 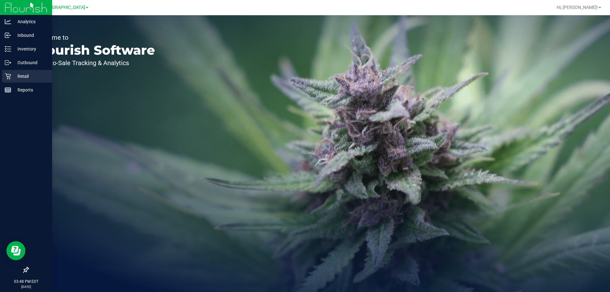 I want to click on p: Seed-to-Sale Tracking & Analytics, so click(x=95, y=63).